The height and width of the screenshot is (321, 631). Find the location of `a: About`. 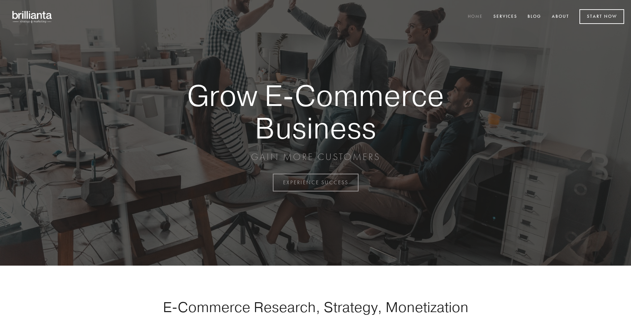

a: About is located at coordinates (560, 17).